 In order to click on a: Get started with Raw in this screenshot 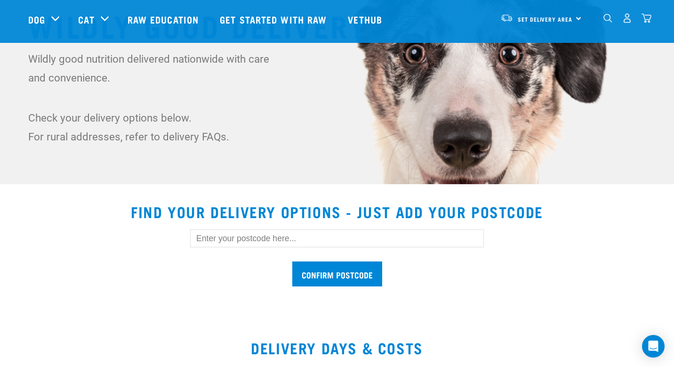, I will do `click(274, 19)`.